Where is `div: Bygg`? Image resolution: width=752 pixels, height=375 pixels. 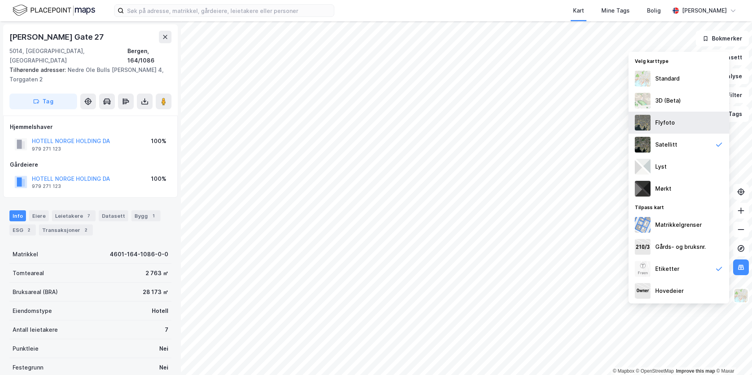
div: Bygg is located at coordinates (146, 216).